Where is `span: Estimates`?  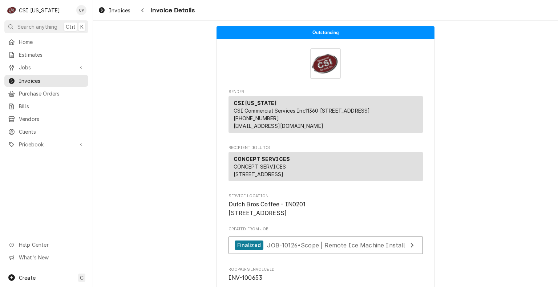
span: Estimates is located at coordinates (52, 54).